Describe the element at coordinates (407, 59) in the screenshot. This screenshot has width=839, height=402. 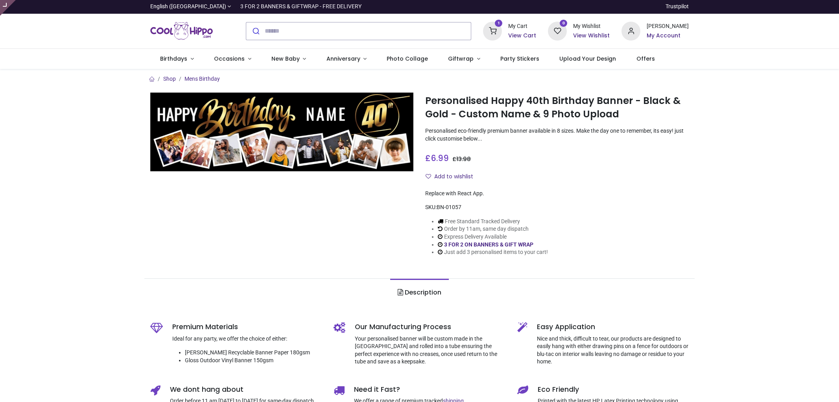
I see `span: Photo Collage` at that location.